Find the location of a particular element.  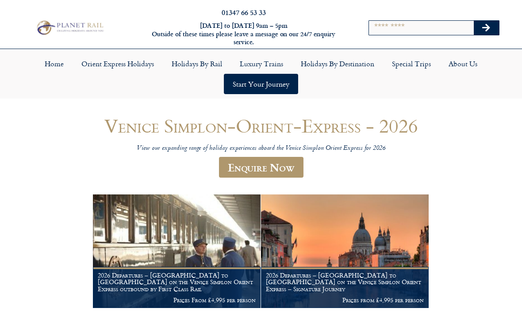

a: Luxury Trains is located at coordinates (262, 64).